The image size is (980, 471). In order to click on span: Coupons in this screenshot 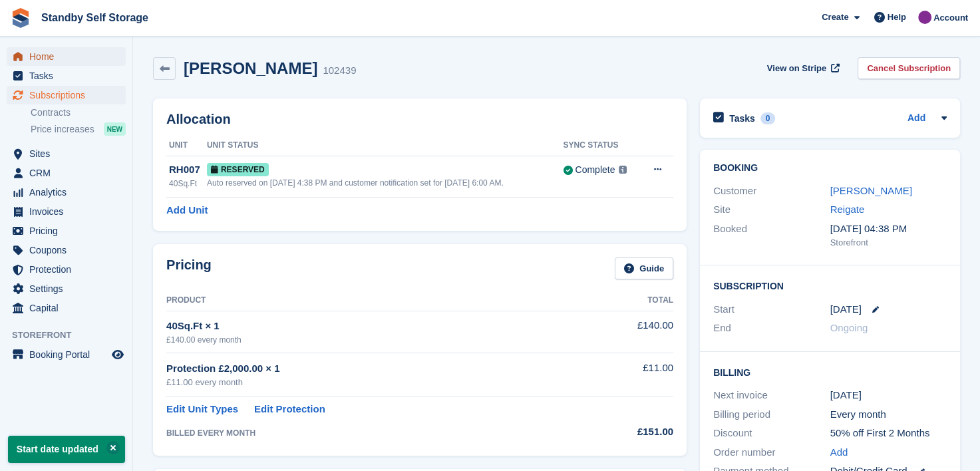, I will do `click(69, 250)`.